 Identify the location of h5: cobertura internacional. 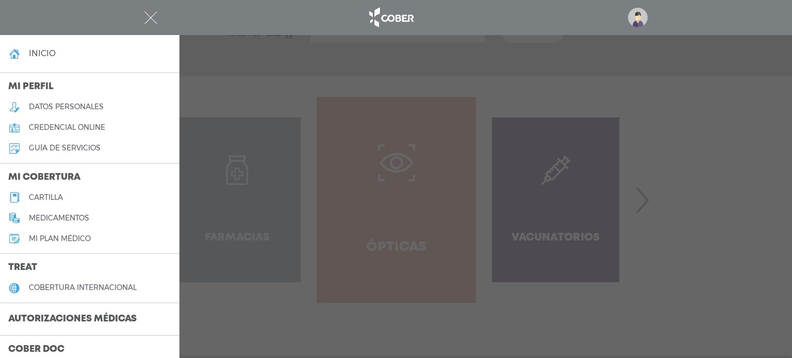
(83, 288).